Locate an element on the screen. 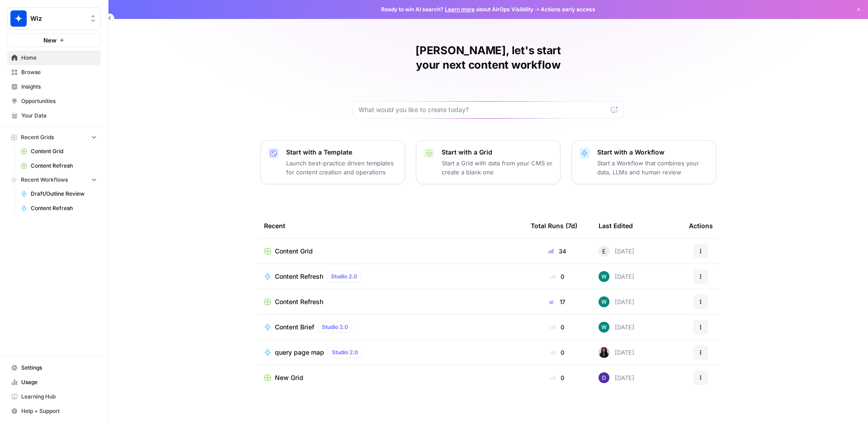 The image size is (868, 422). p: Start a Grid with data from your CMS or create a blank one is located at coordinates (497, 168).